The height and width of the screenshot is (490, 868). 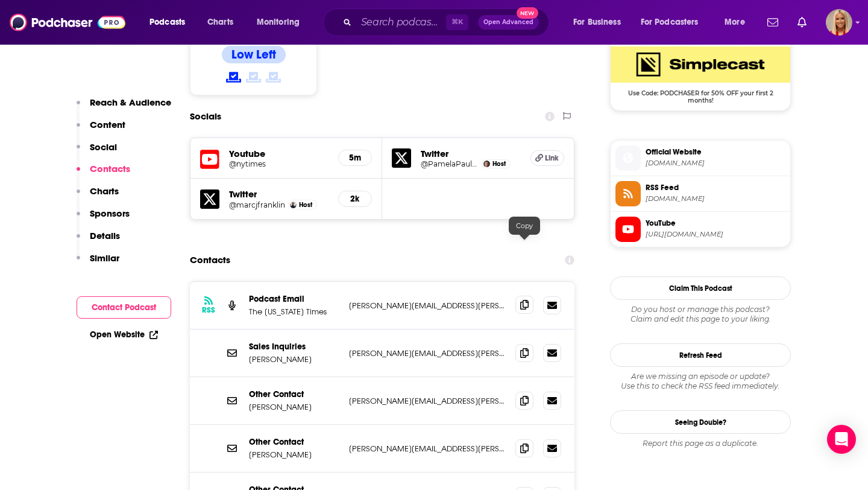 I want to click on h2: Contacts, so click(x=209, y=260).